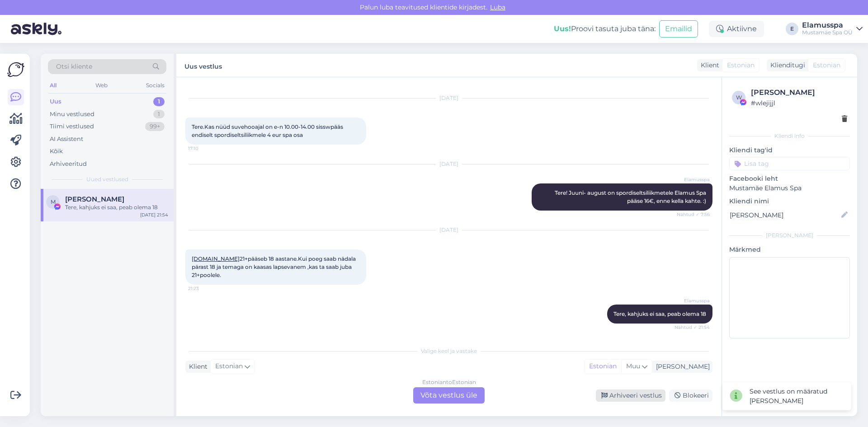  What do you see at coordinates (690, 396) in the screenshot?
I see `div: Blokeeri` at bounding box center [690, 396].